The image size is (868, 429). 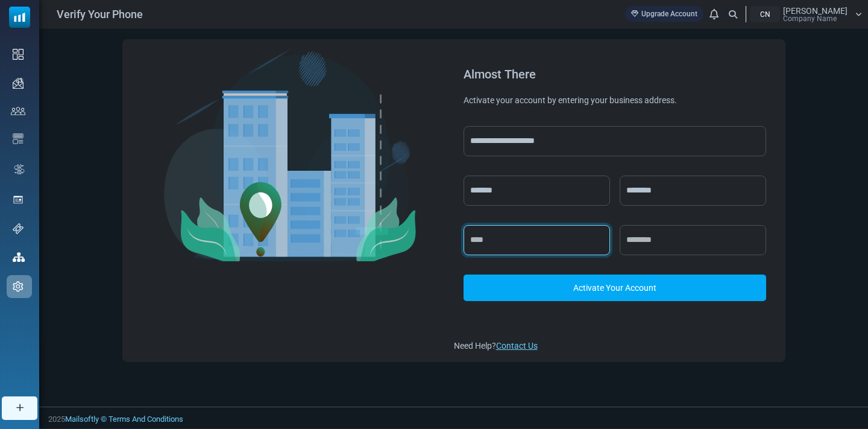 What do you see at coordinates (664, 14) in the screenshot?
I see `a: Upgrade Account` at bounding box center [664, 14].